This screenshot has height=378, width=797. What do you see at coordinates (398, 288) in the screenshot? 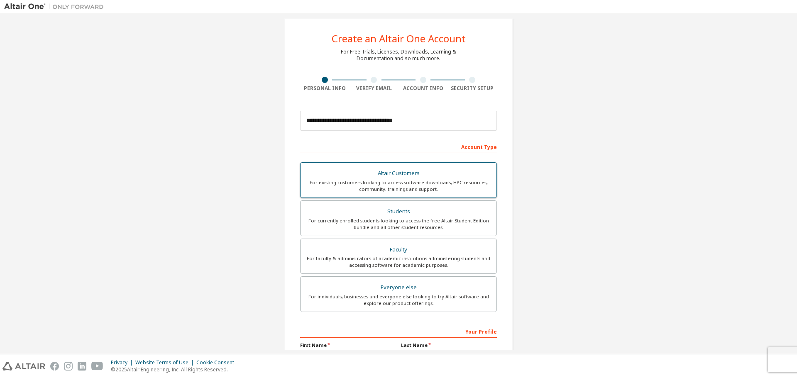
I see `div: Everyone else` at bounding box center [398, 288].